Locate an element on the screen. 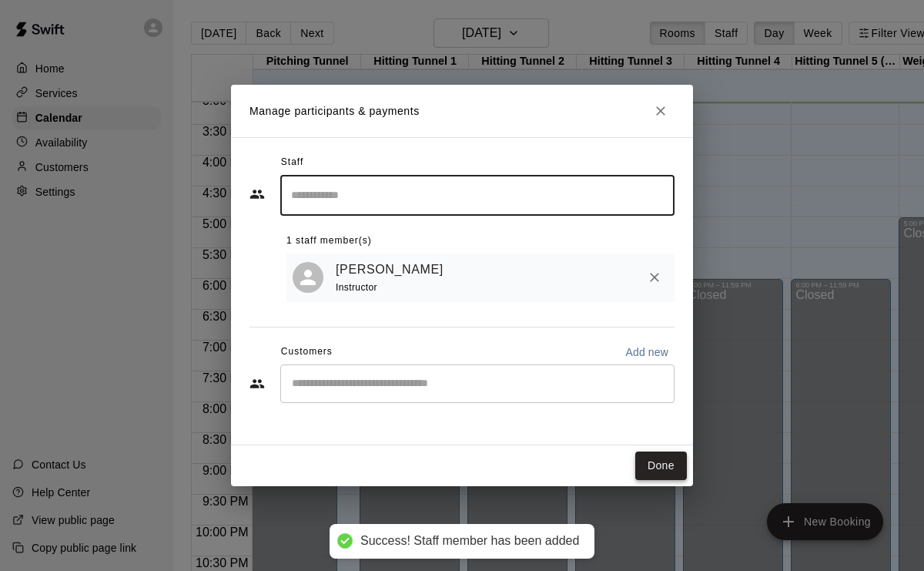 The height and width of the screenshot is (571, 924). span: Customers is located at coordinates (307, 352).